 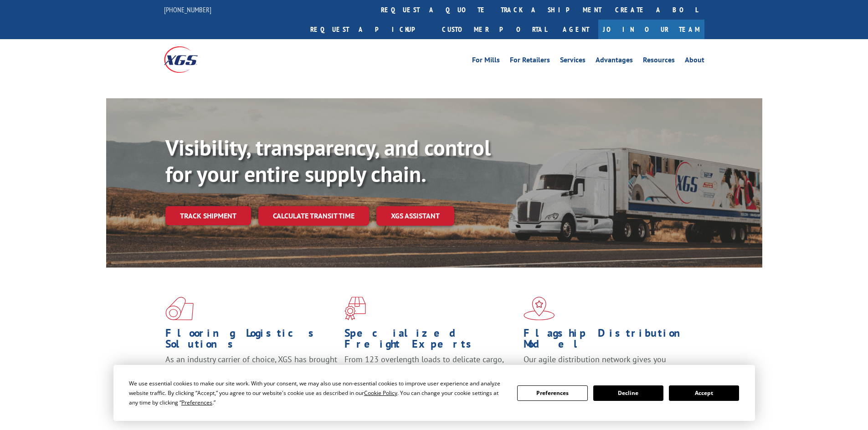 I want to click on button: Preferences, so click(x=552, y=393).